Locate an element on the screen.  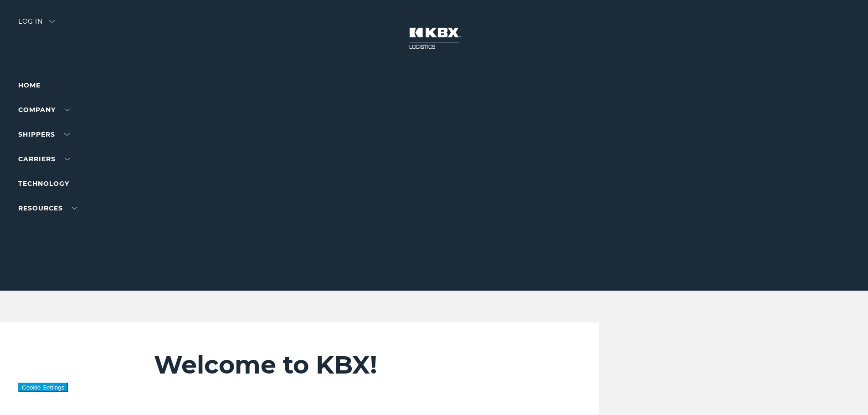
a: Company is located at coordinates (45, 110).